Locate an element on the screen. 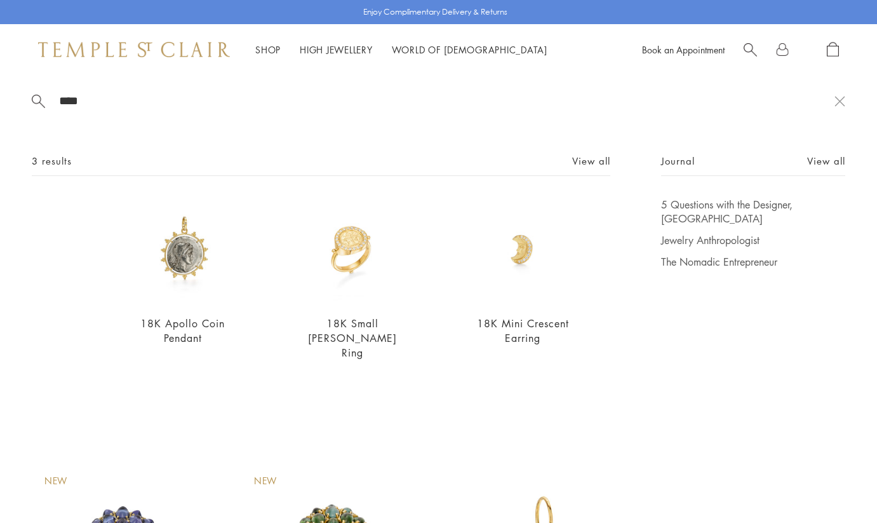 This screenshot has height=523, width=877. nav: Main navigation is located at coordinates (401, 50).